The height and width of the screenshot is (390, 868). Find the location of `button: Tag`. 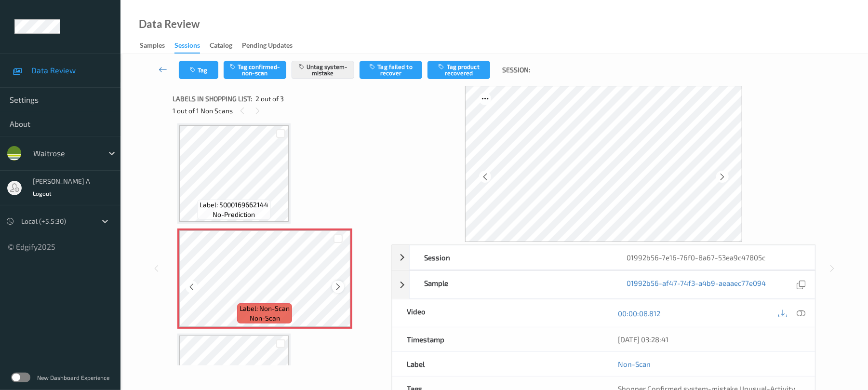

button: Tag is located at coordinates (199, 70).